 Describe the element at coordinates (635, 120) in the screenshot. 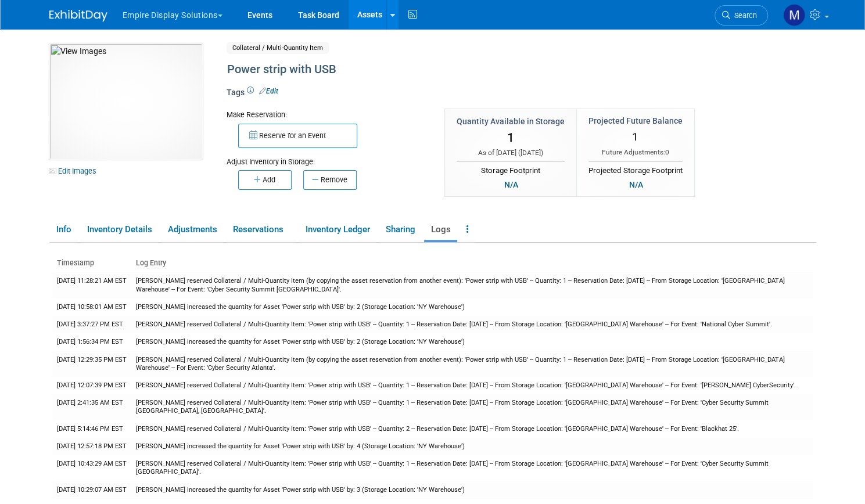

I see `div: Projected Future Balance` at that location.